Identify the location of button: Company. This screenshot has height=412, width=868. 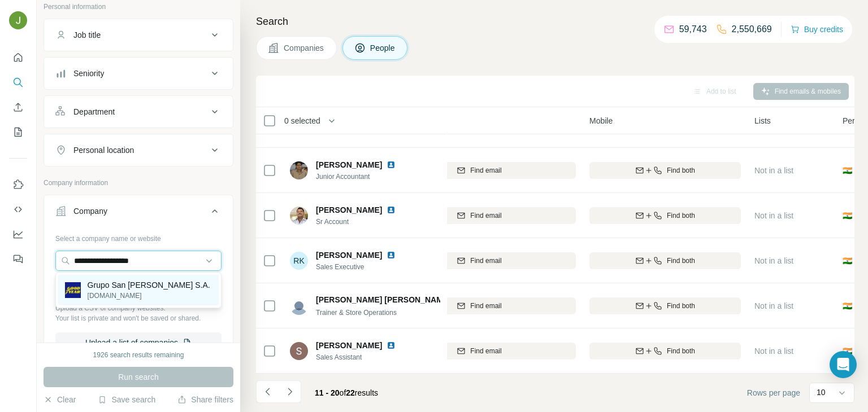
(139, 214).